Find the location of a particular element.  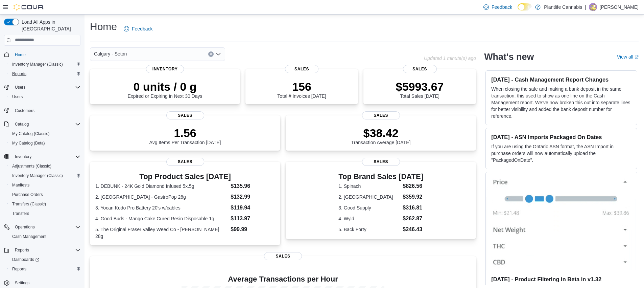

button: Transfers (Classic) is located at coordinates (45, 204).